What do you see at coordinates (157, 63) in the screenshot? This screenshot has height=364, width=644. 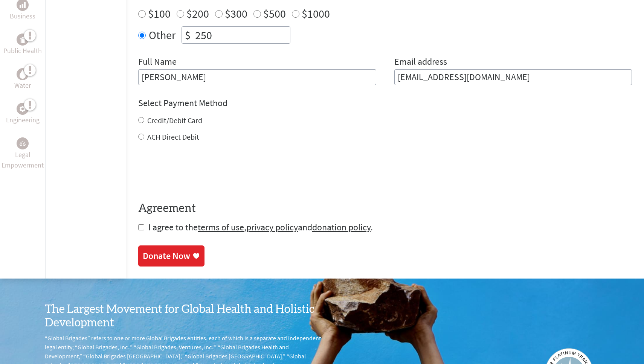 I see `label: Full Name` at bounding box center [157, 63].